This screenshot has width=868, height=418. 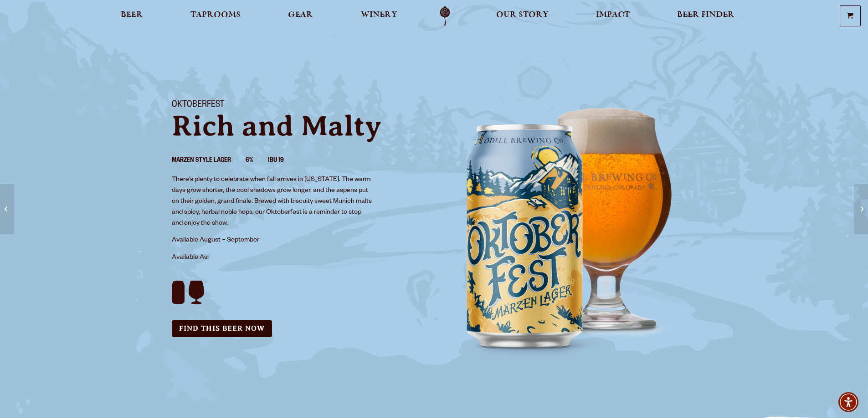 I want to click on p: Available August – September, so click(x=273, y=241).